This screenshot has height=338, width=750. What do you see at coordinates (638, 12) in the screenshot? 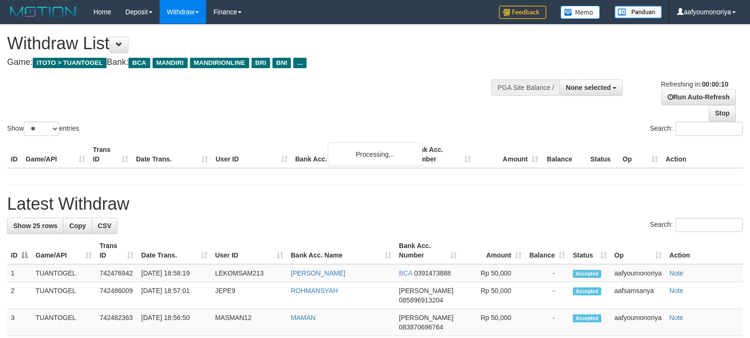
I see `img: panduan.png` at bounding box center [638, 12].